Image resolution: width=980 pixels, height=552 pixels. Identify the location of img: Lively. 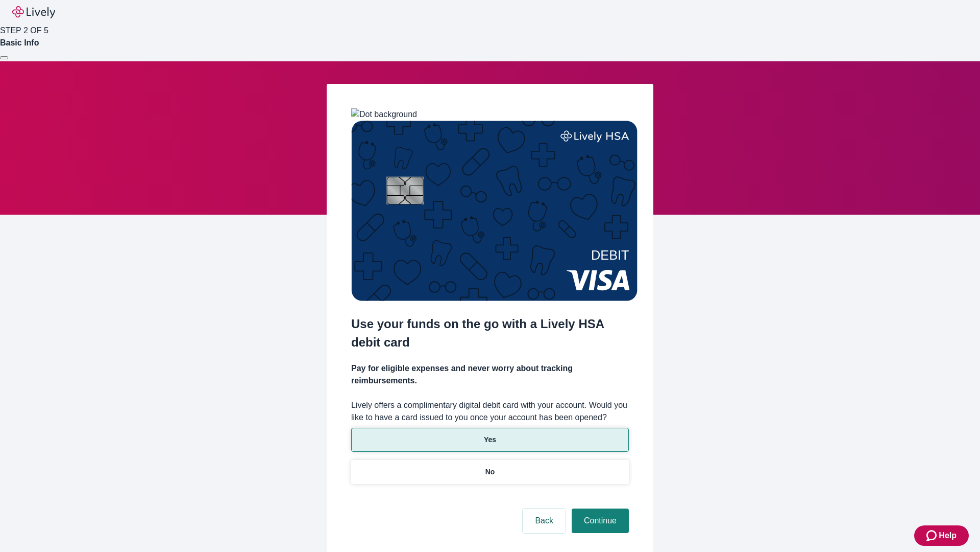
(34, 12).